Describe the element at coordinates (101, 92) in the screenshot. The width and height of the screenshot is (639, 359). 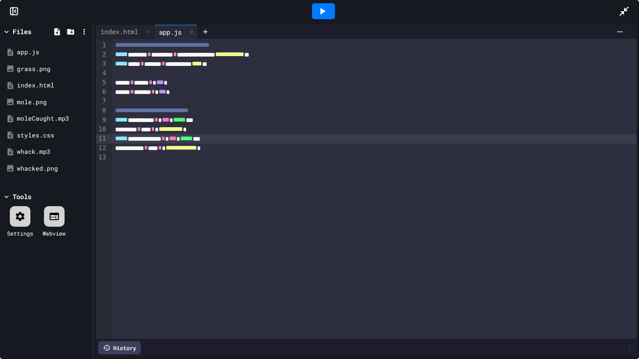
I see `div: 6` at that location.